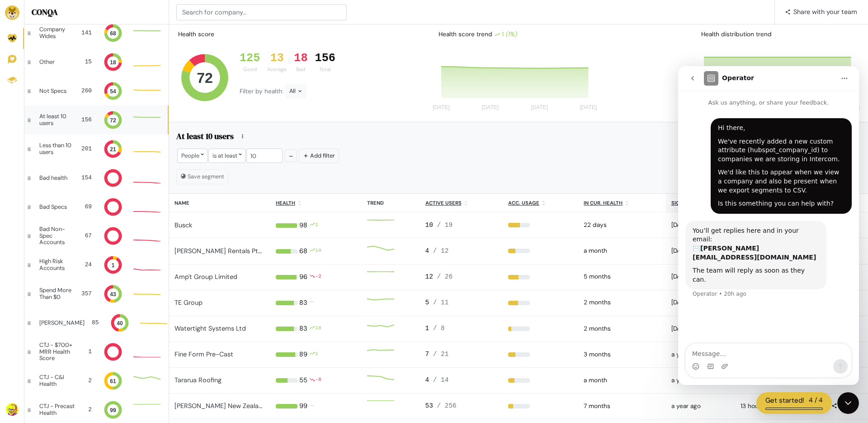 This screenshot has height=423, width=868. I want to click on a: CTJ - $700+ MRR Health Score 1, so click(96, 352).